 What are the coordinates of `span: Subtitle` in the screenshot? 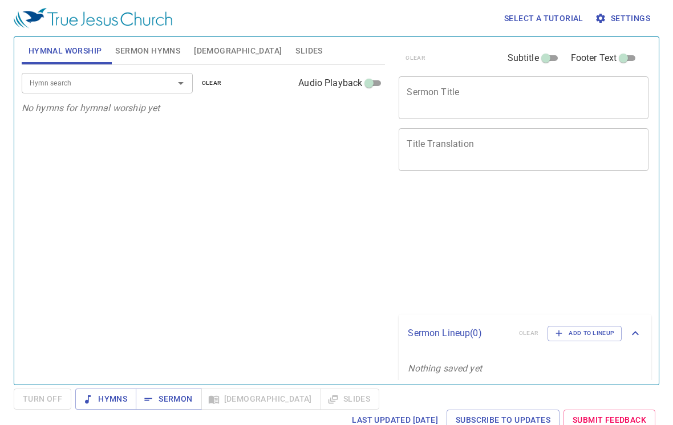 It's located at (523, 58).